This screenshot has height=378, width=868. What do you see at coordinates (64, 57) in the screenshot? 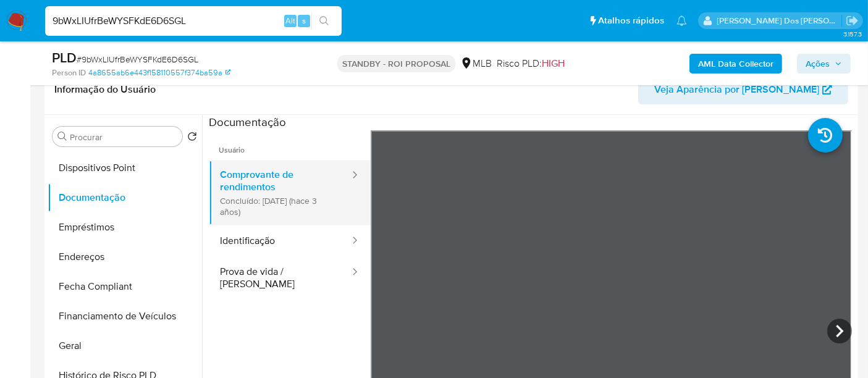
I see `b: PLD` at bounding box center [64, 57].